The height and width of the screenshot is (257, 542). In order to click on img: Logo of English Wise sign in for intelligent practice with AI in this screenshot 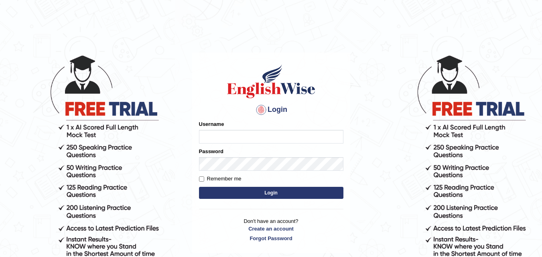, I will do `click(271, 81)`.